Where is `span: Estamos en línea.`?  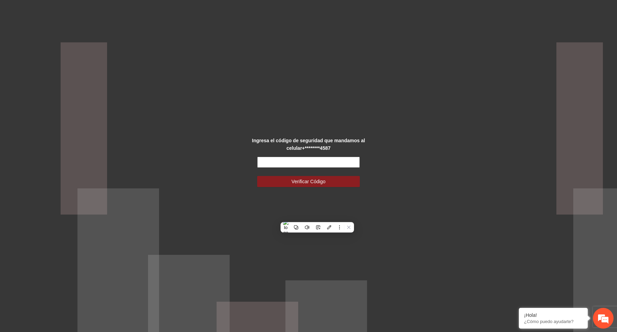 span: Estamos en línea. is located at coordinates (67, 127).